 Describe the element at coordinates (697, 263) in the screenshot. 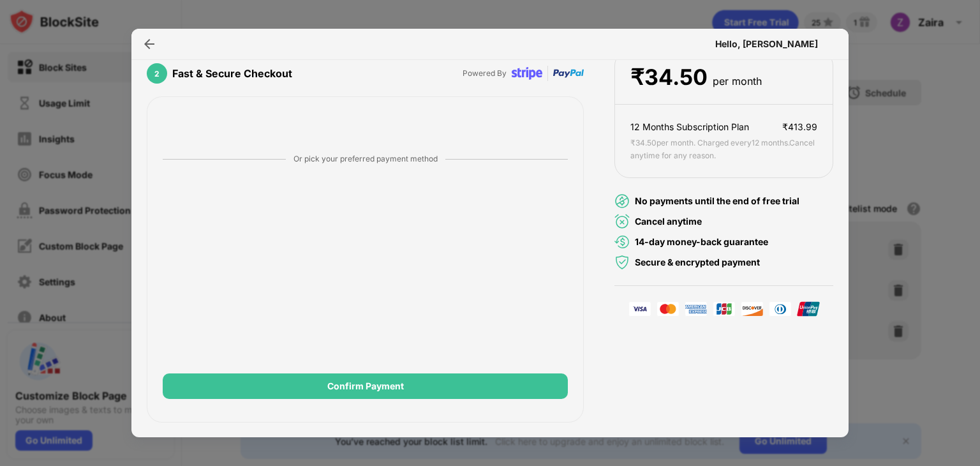

I see `div: Secure & encrypted payment` at that location.